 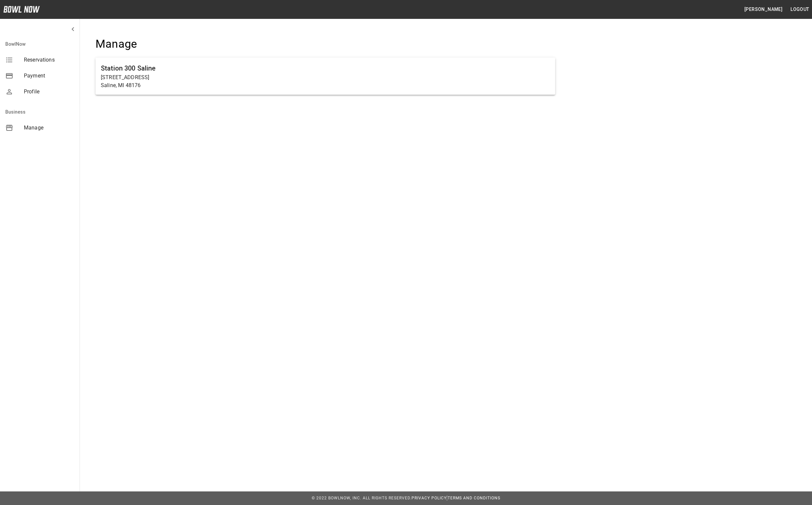 I want to click on span: Payment, so click(x=49, y=75).